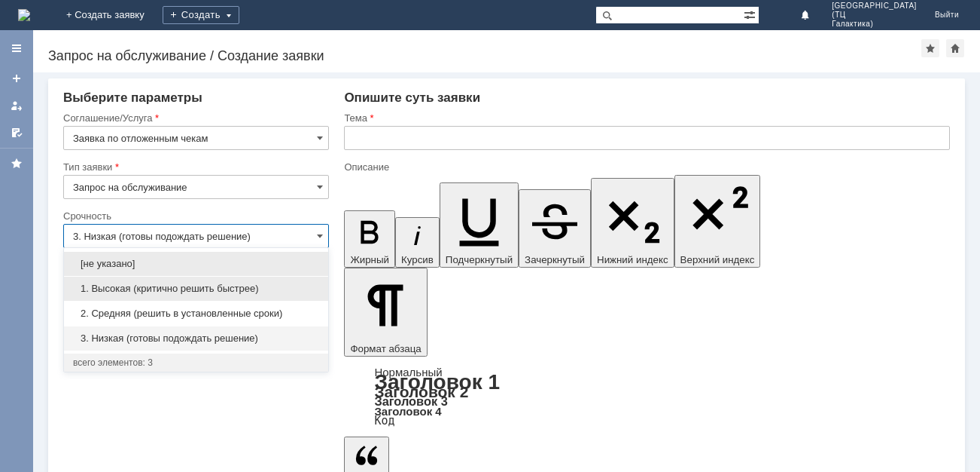 Image resolution: width=980 pixels, height=472 pixels. I want to click on div: Срочность, so click(195, 215).